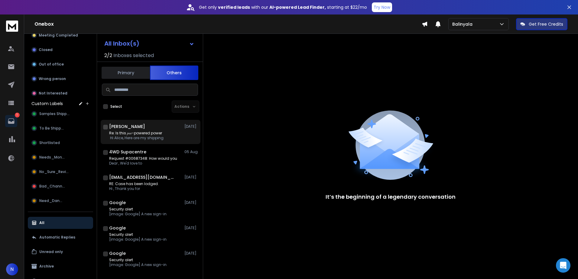 This screenshot has width=578, height=279. What do you see at coordinates (53, 93) in the screenshot?
I see `p: Not Interested` at bounding box center [53, 93].